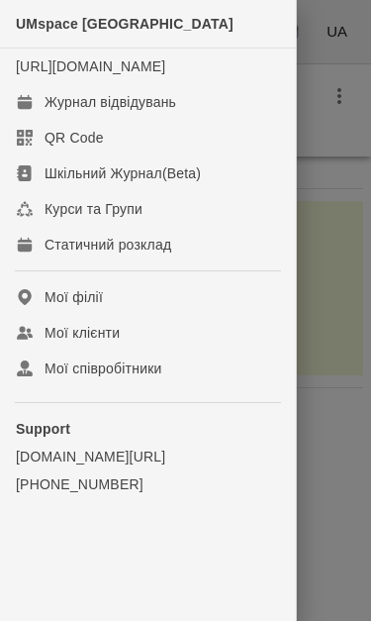  I want to click on div: Мої клієнти, so click(82, 333).